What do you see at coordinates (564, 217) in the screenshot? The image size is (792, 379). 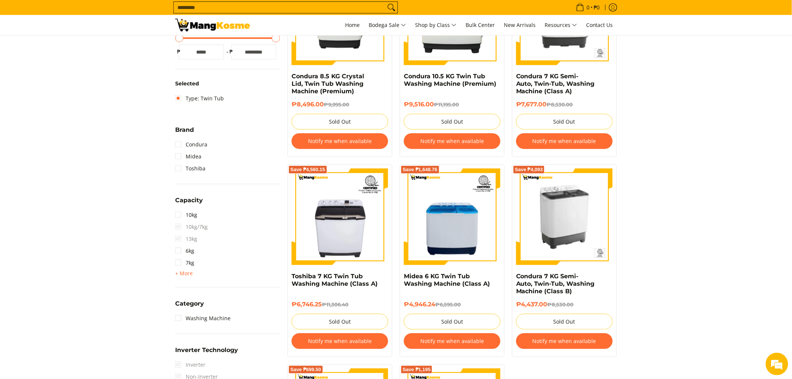 I see `img: condura-semi-automatic-7-kilos-twin-tub-washing-machine-right-side-view-mang-kosme` at bounding box center [564, 217].